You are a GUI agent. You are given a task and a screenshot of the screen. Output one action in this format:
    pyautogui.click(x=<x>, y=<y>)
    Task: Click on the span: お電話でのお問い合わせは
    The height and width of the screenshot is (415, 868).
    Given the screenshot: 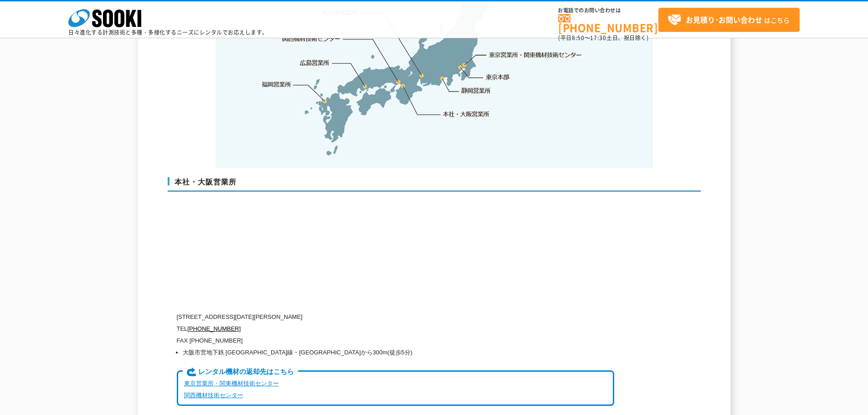 What is the action you would take?
    pyautogui.click(x=608, y=10)
    